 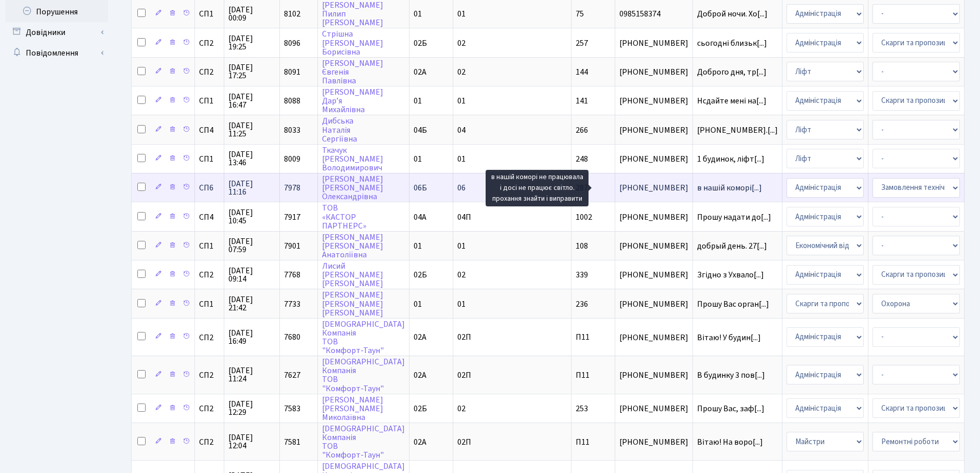 What do you see at coordinates (420, 217) in the screenshot?
I see `span: 04А` at bounding box center [420, 217].